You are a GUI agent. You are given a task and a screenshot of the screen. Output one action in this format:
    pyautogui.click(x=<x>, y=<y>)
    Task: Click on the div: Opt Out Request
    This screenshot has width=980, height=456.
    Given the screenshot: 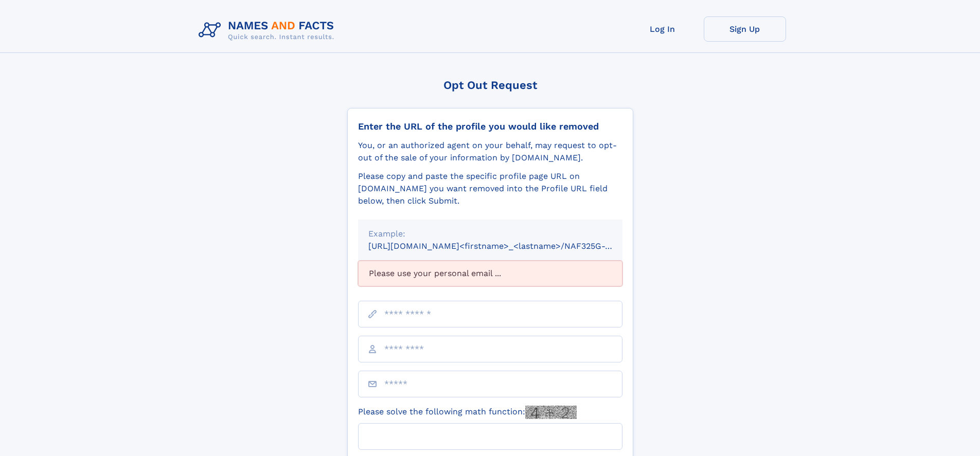 What is the action you would take?
    pyautogui.click(x=490, y=85)
    